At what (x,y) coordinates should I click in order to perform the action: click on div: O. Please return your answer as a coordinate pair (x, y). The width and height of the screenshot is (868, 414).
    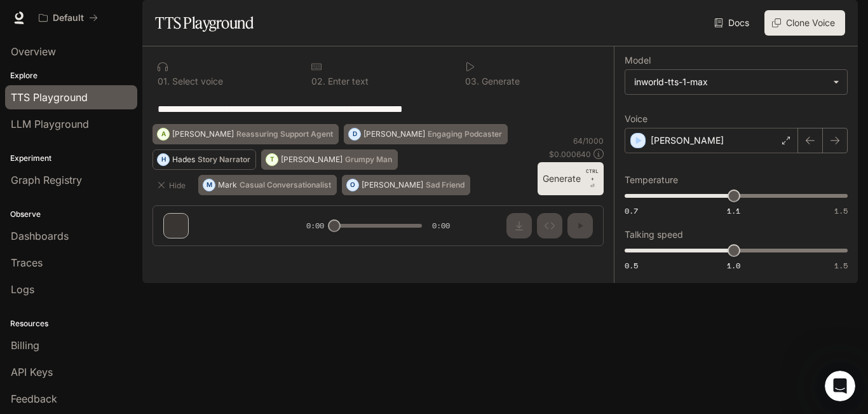
    Looking at the image, I should click on (352, 185).